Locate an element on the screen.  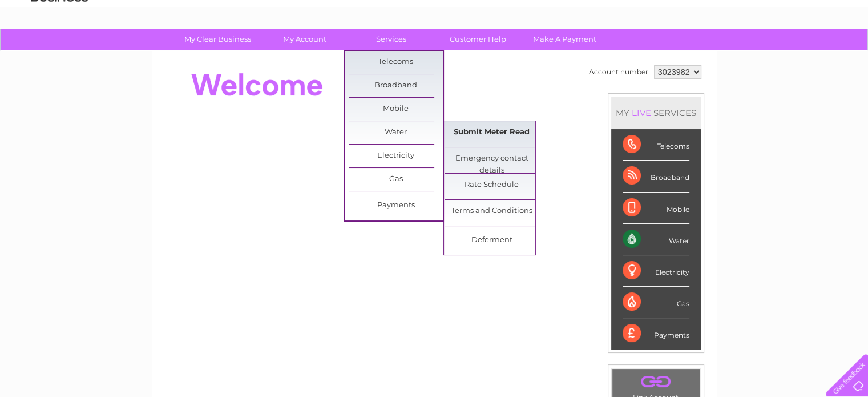
div: Water is located at coordinates (656, 239).